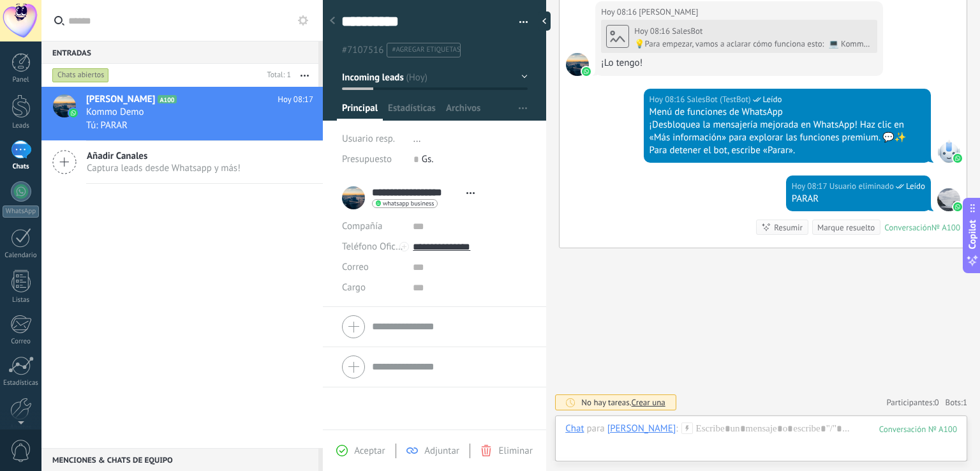 This screenshot has height=471, width=980. I want to click on div: No hay tareas., so click(623, 402).